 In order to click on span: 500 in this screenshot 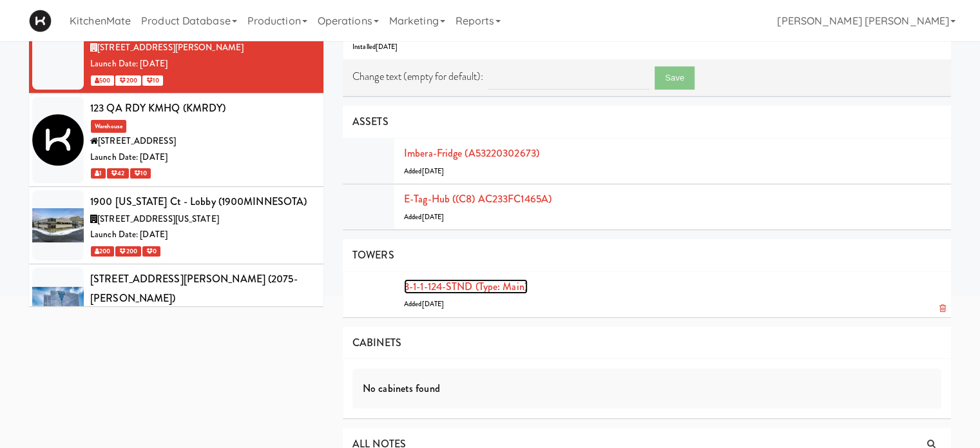, I will do `click(103, 80)`.